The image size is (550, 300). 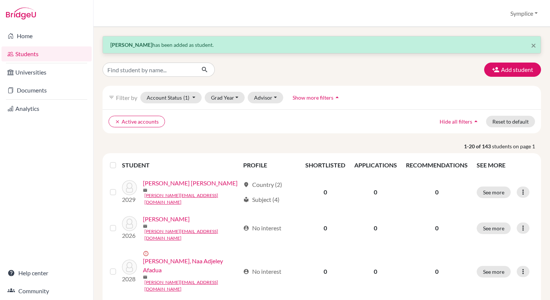 I want to click on span: Show more filters, so click(x=313, y=97).